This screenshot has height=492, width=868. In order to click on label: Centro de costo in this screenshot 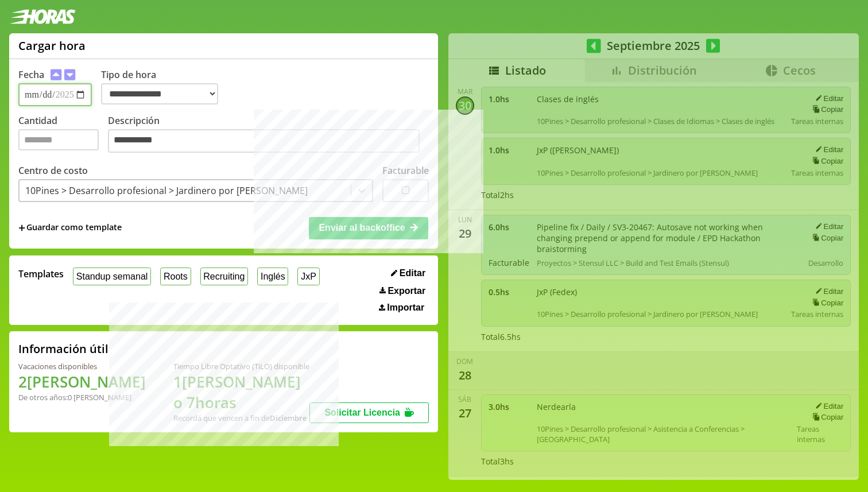, I will do `click(53, 171)`.